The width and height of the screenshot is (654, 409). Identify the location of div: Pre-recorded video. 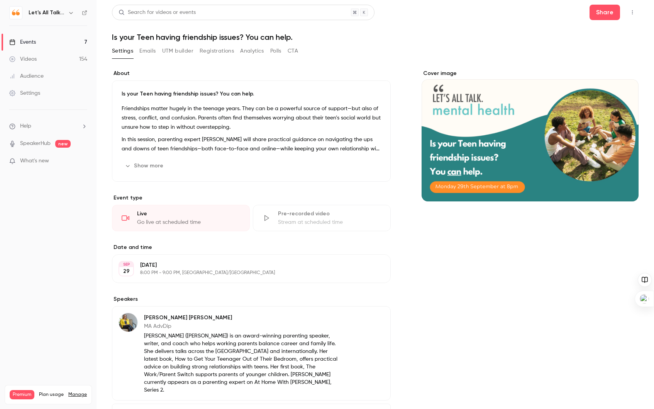
(330, 214).